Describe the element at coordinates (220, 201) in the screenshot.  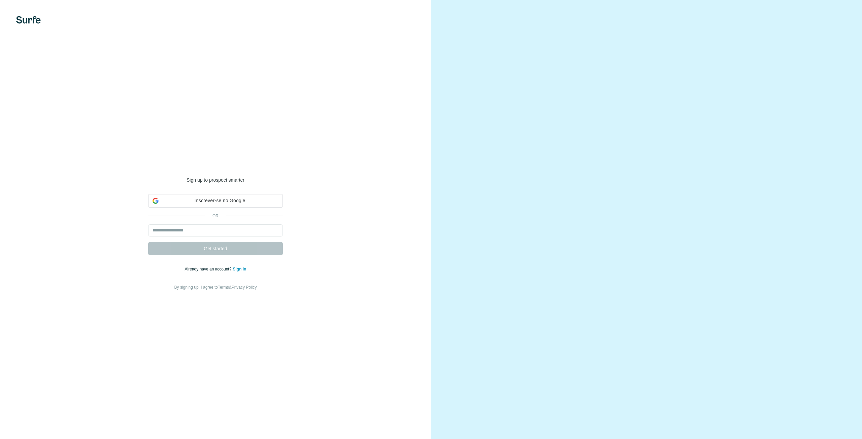
I see `span: Inscrever-se no Google` at that location.